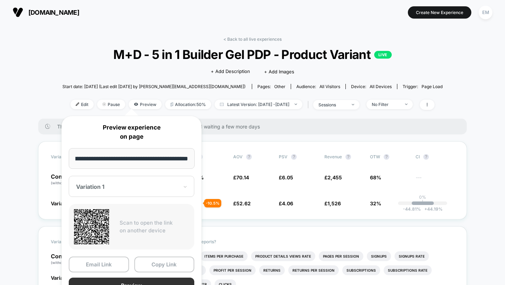  Describe the element at coordinates (407, 270) in the screenshot. I see `li: Subscriptions Rate` at that location.